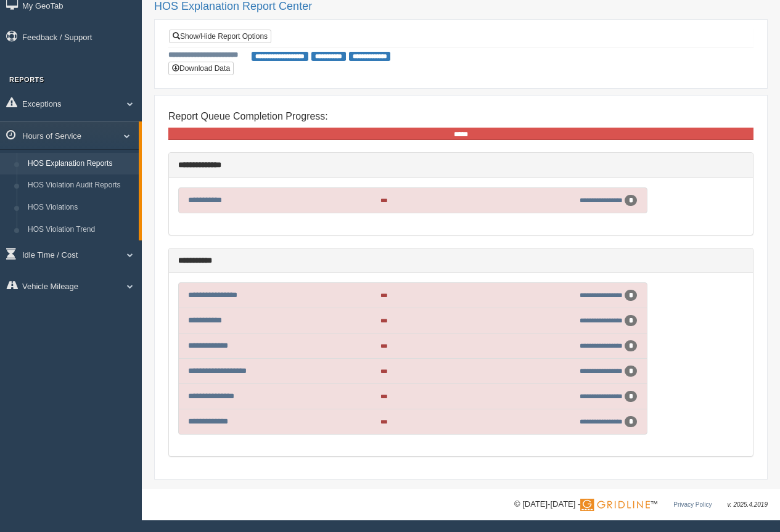 The width and height of the screenshot is (780, 532). What do you see at coordinates (692, 505) in the screenshot?
I see `a: Privacy Policy` at bounding box center [692, 505].